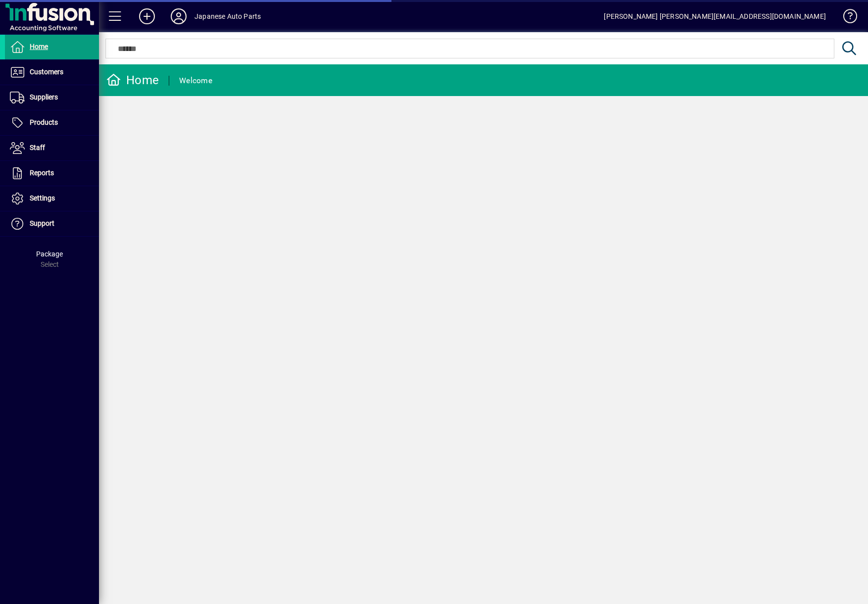 The height and width of the screenshot is (604, 868). I want to click on button: Profile, so click(179, 17).